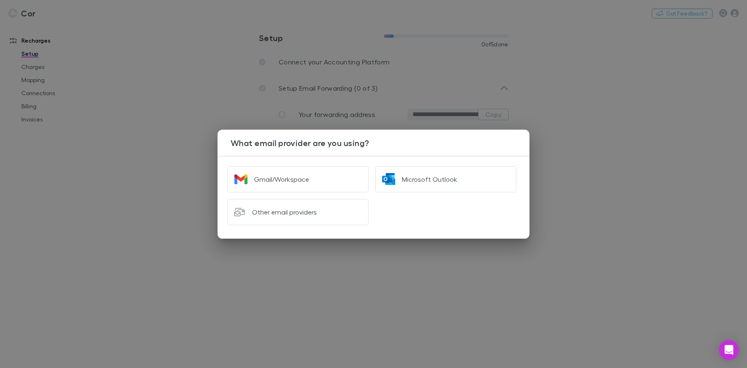  What do you see at coordinates (298, 212) in the screenshot?
I see `button: Other email providers` at bounding box center [298, 212].